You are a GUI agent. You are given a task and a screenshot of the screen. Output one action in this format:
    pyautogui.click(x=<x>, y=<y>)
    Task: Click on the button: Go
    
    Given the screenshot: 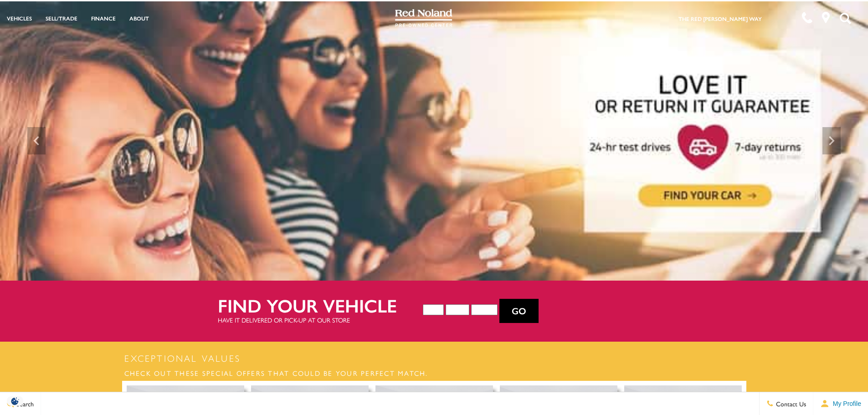 What is the action you would take?
    pyautogui.click(x=519, y=311)
    